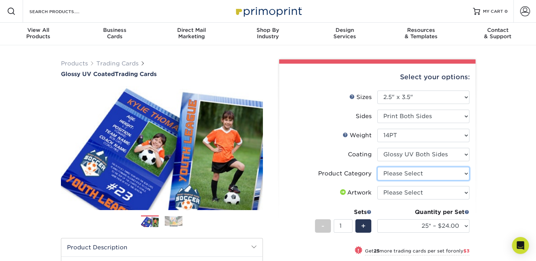 This screenshot has width=536, height=261. I want to click on span: Business, so click(115, 30).